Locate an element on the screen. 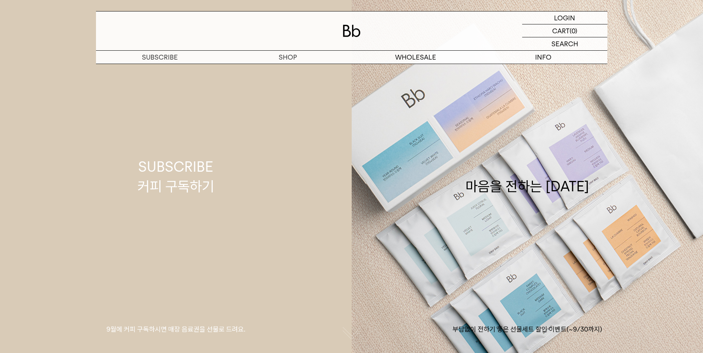 The image size is (703, 353). a: SUBSCRIBE is located at coordinates (160, 57).